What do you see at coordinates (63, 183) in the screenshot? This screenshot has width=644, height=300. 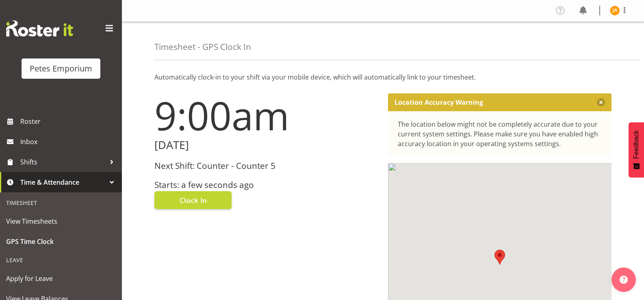 I see `span: Time & Attendance` at bounding box center [63, 183].